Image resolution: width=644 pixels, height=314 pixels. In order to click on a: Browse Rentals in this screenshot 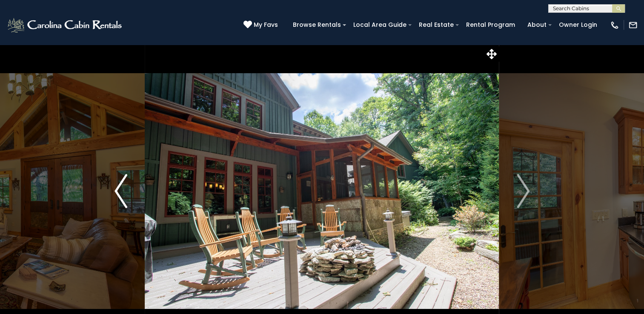, I will do `click(316, 25)`.